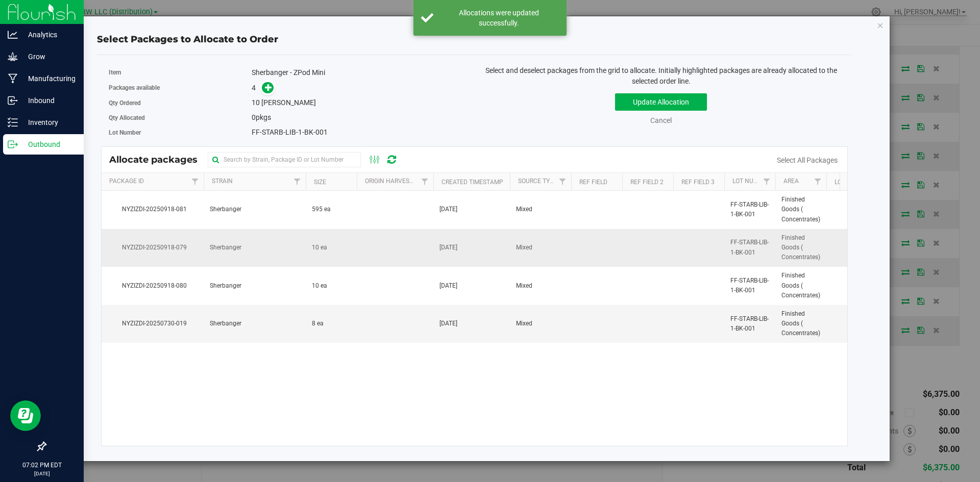 The height and width of the screenshot is (482, 980). What do you see at coordinates (320, 182) in the screenshot?
I see `a: Size` at bounding box center [320, 182].